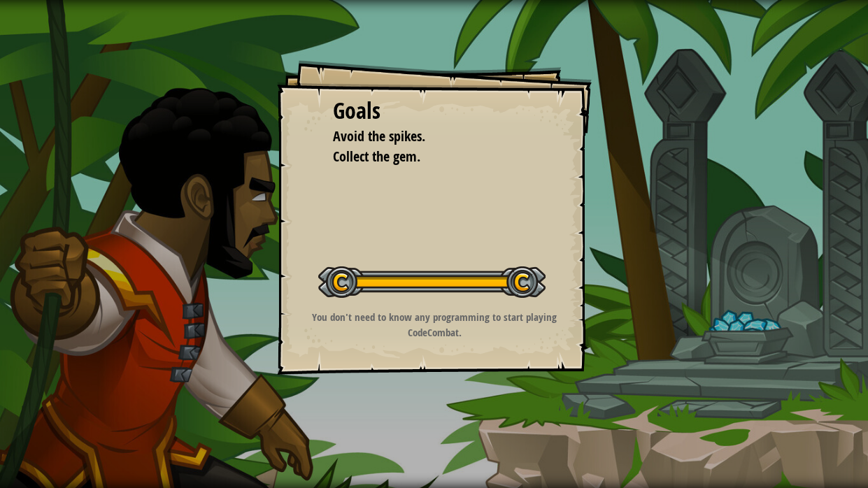 The height and width of the screenshot is (488, 868). Describe the element at coordinates (377, 156) in the screenshot. I see `span: Collect the gem.` at that location.